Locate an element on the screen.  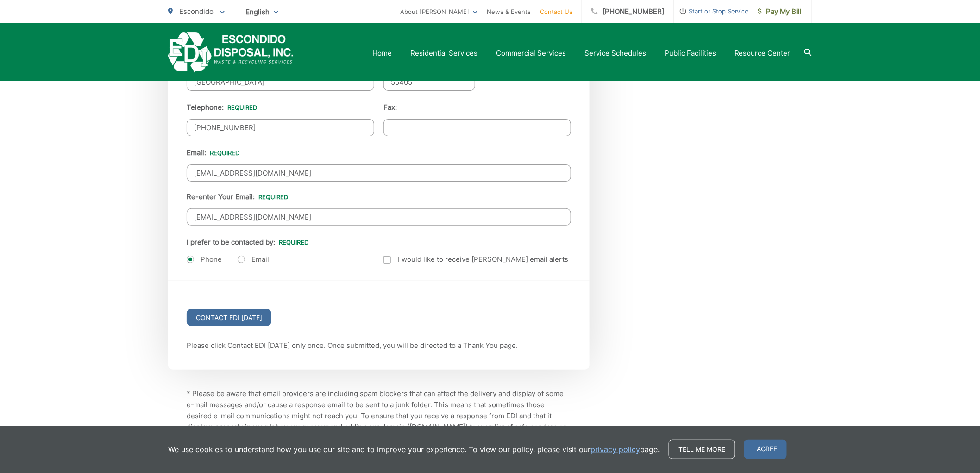
a: Contact Us is located at coordinates (556, 11).